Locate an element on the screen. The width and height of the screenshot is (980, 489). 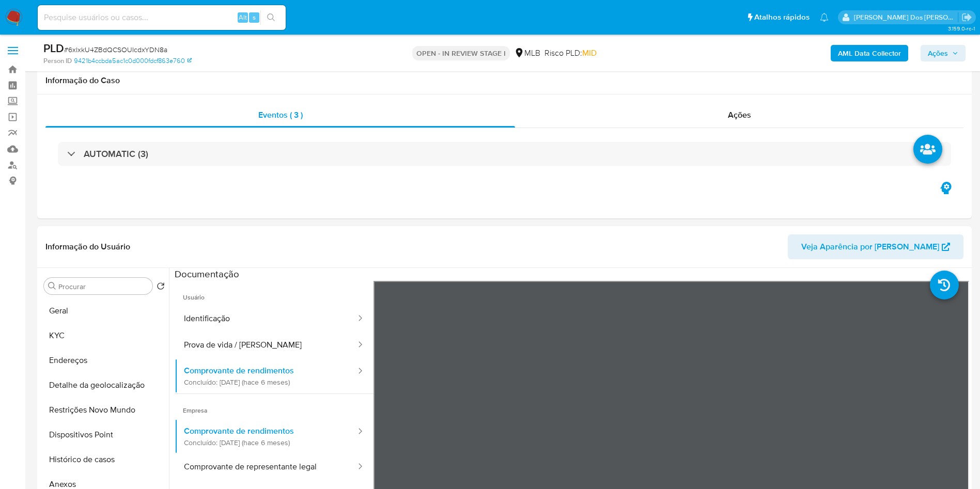
button: Ações is located at coordinates (942, 53).